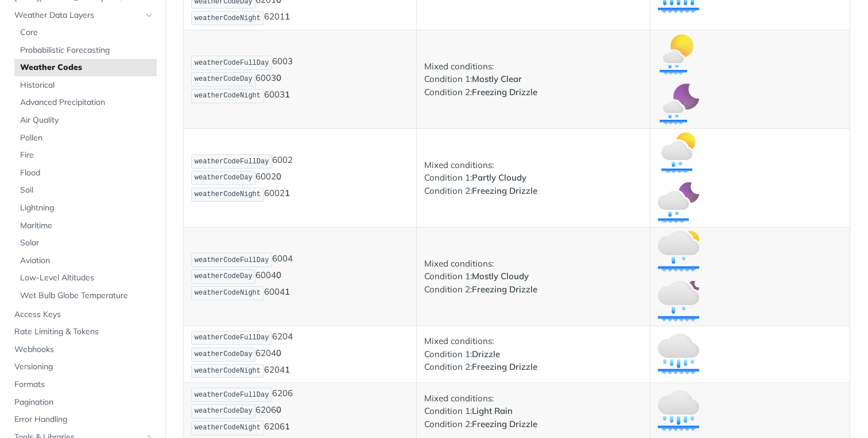 Image resolution: width=868 pixels, height=438 pixels. I want to click on span: Lightning, so click(87, 208).